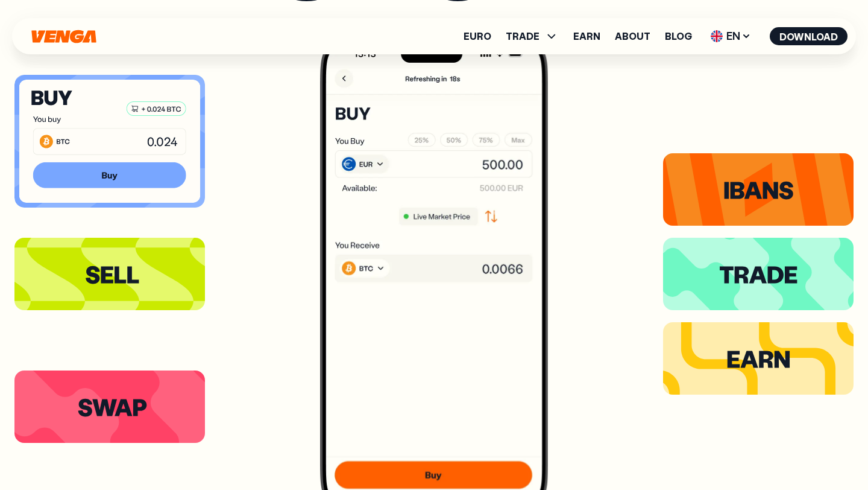  Describe the element at coordinates (808, 36) in the screenshot. I see `a: Download` at that location.